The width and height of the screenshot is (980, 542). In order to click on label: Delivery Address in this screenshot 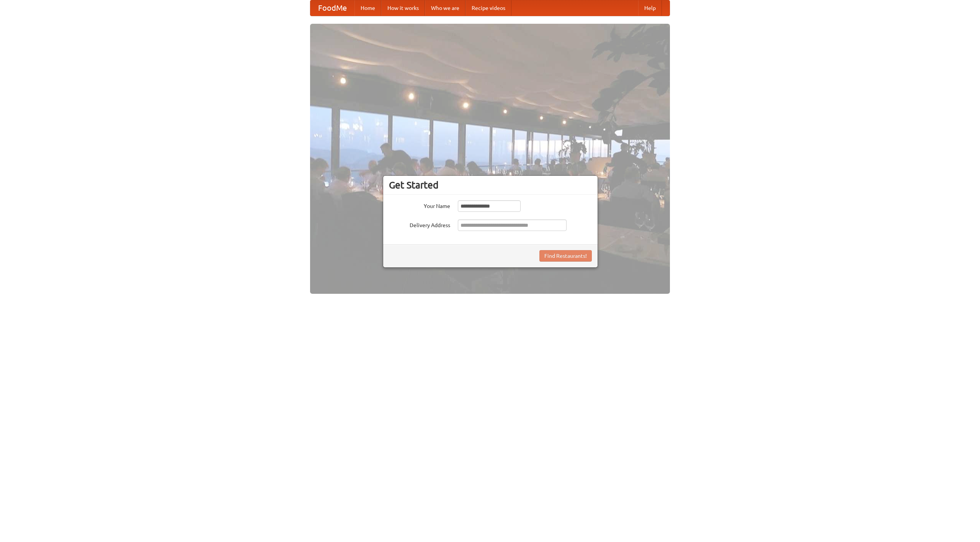, I will do `click(419, 224)`.